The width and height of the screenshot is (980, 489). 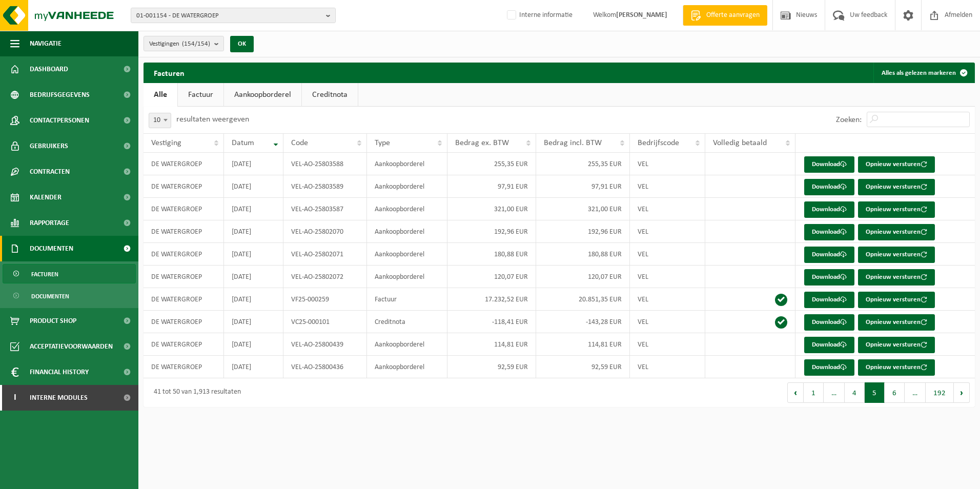 What do you see at coordinates (407, 299) in the screenshot?
I see `td: Factuur` at bounding box center [407, 299].